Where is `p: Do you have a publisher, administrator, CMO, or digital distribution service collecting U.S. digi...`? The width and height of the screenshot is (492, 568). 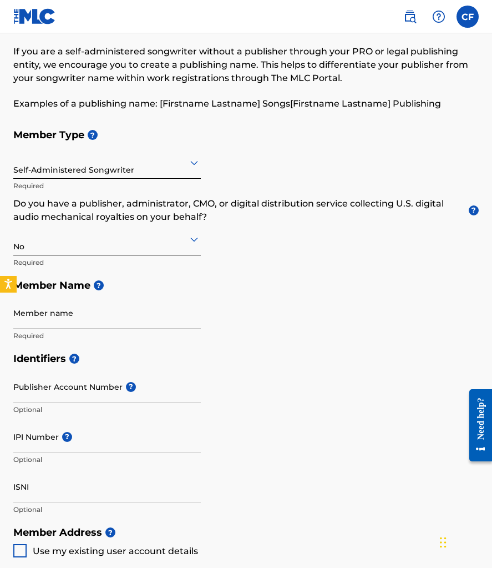
p: Do you have a publisher, administrator, CMO, or digital distribution service collecting U.S. digi... is located at coordinates (246, 210).